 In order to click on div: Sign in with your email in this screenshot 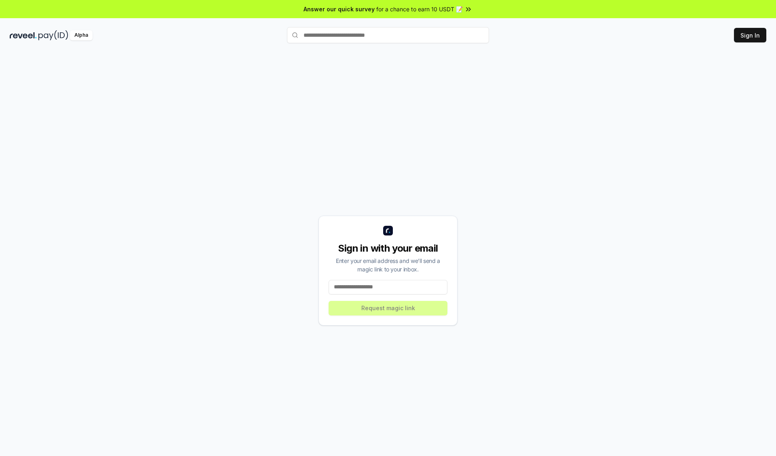, I will do `click(388, 248)`.